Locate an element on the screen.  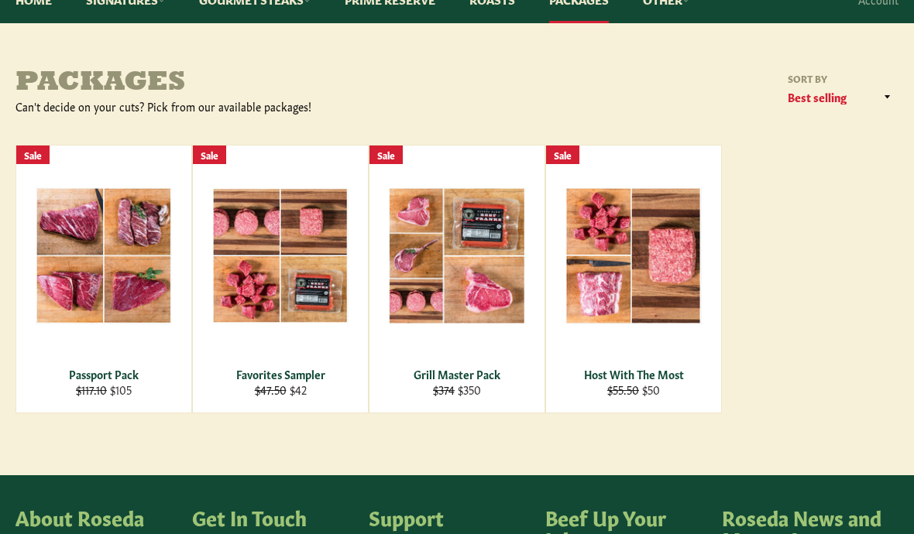
div: Favorites Sampler is located at coordinates (280, 375).